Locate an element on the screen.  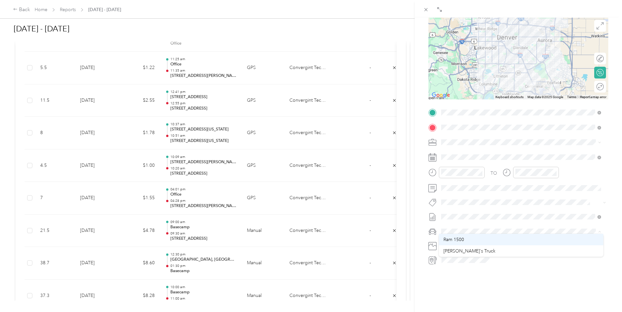
span: Ram 1500 is located at coordinates (454, 239).